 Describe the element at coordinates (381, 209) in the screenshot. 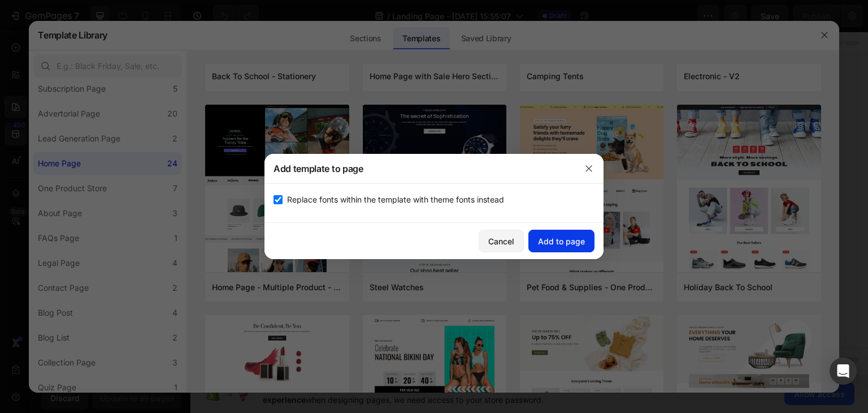

I see `button: Add elements` at that location.